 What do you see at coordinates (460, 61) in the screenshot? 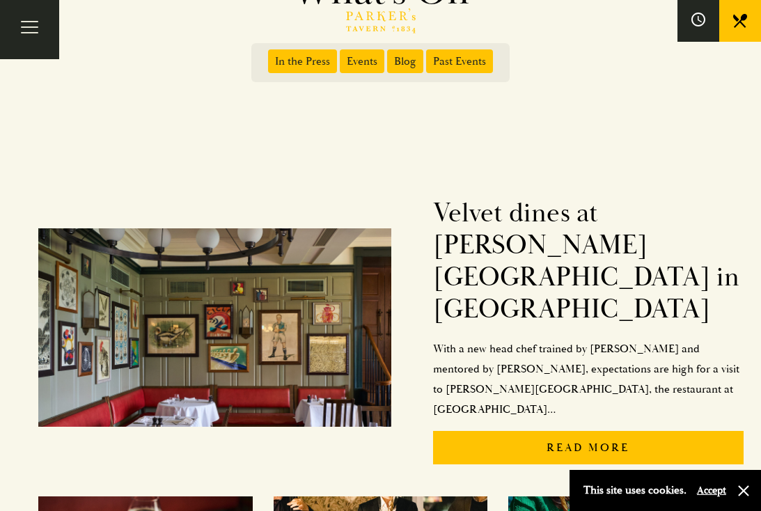
I see `span: Past Events` at bounding box center [460, 61].